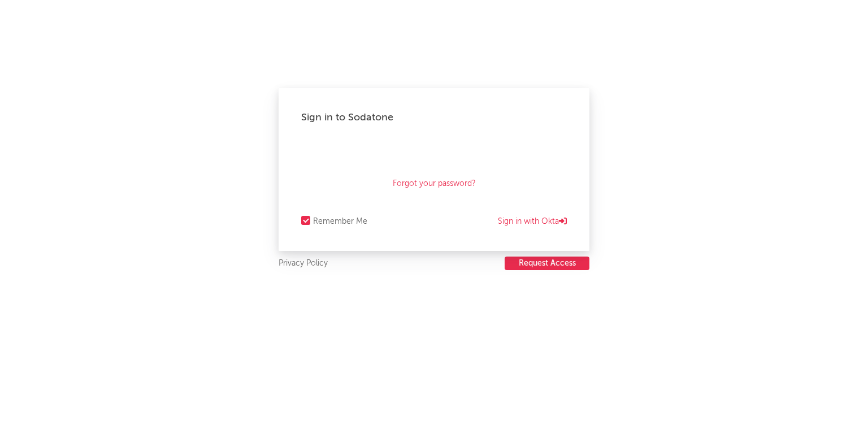 Image resolution: width=868 pixels, height=447 pixels. I want to click on div: Sign in to Sodatone, so click(434, 118).